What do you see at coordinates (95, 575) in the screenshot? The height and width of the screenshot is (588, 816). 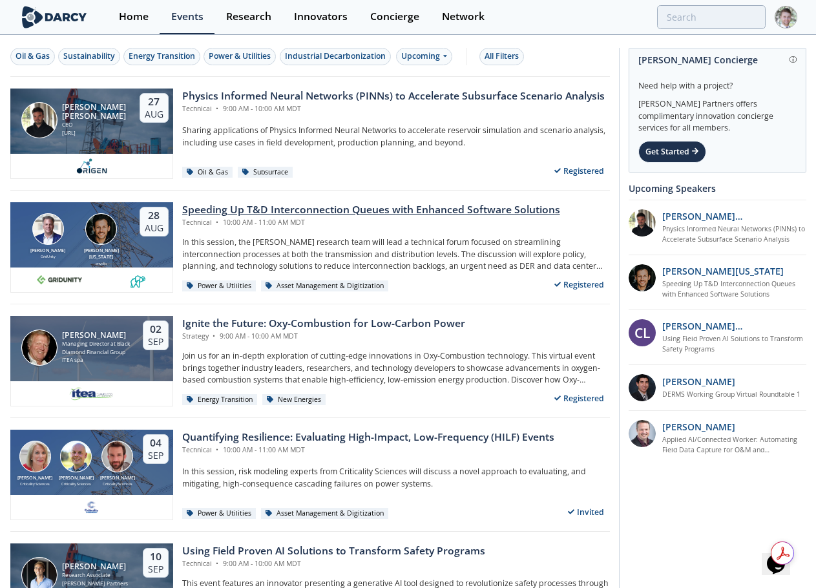 I see `div: Research Associate` at bounding box center [95, 575].